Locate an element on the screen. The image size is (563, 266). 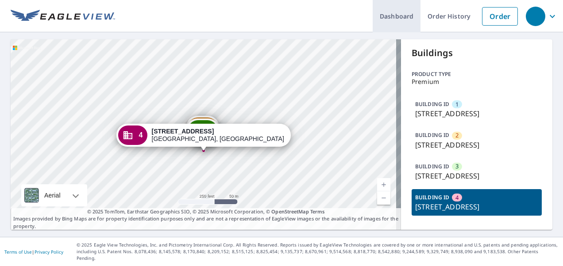
p: Product type is located at coordinates (477, 74).